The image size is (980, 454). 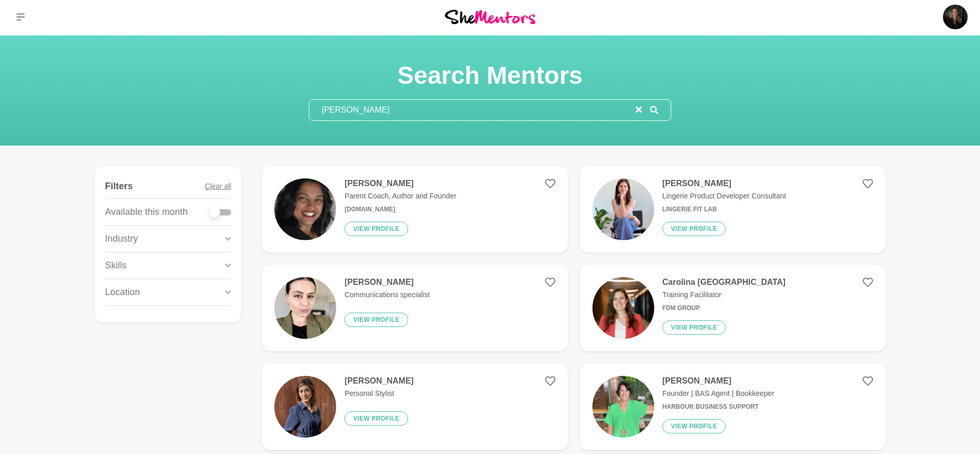 I want to click on h6: FDM Group, so click(x=724, y=308).